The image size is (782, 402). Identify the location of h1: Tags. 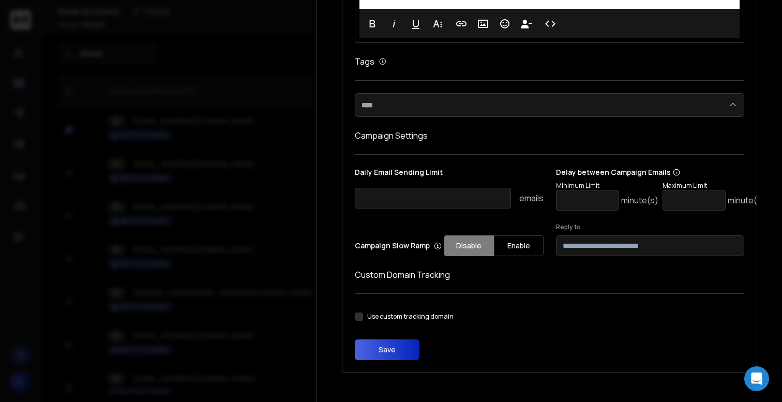
(365, 62).